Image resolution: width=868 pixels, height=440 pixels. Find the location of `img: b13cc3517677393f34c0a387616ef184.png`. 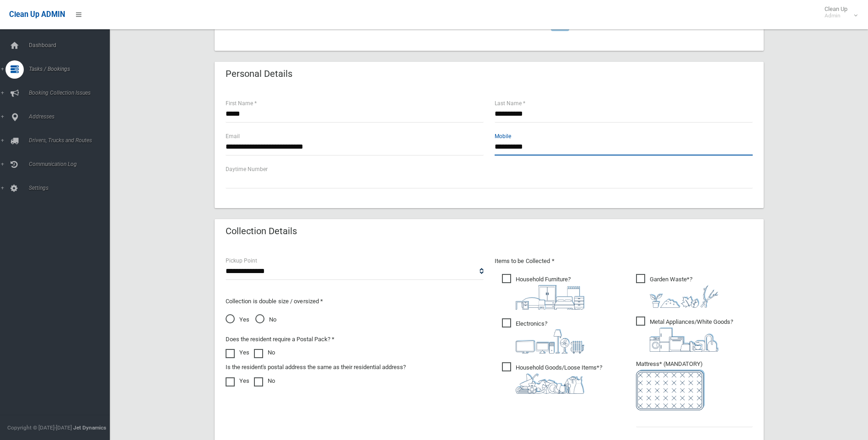

img: b13cc3517677393f34c0a387616ef184.png is located at coordinates (550, 383).